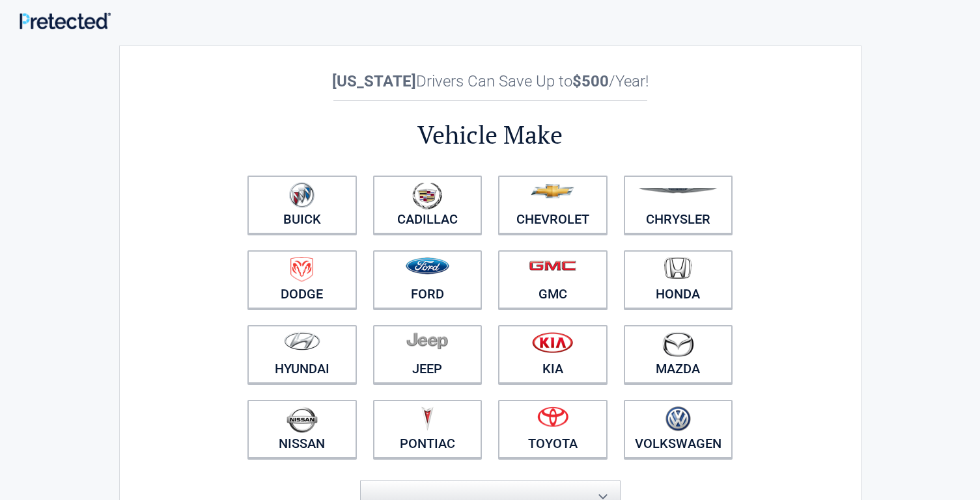  What do you see at coordinates (428, 354) in the screenshot?
I see `a: Jeep` at bounding box center [428, 354].